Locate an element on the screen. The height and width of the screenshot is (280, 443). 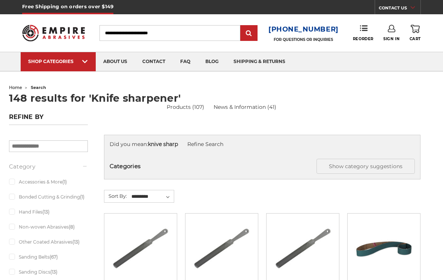
img: 10 Inch Axe File with Handle is located at coordinates (222, 249).